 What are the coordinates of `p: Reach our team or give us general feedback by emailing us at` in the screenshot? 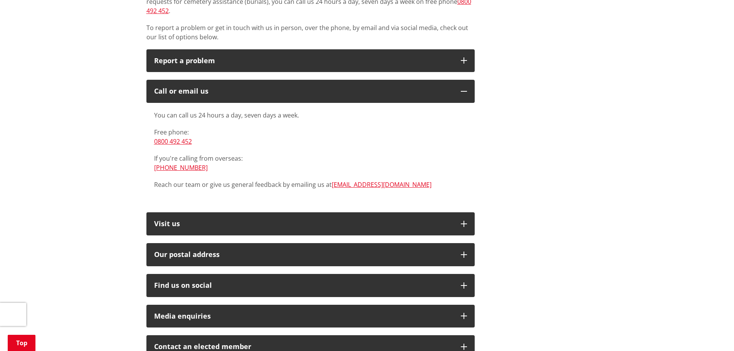 It's located at (310, 184).